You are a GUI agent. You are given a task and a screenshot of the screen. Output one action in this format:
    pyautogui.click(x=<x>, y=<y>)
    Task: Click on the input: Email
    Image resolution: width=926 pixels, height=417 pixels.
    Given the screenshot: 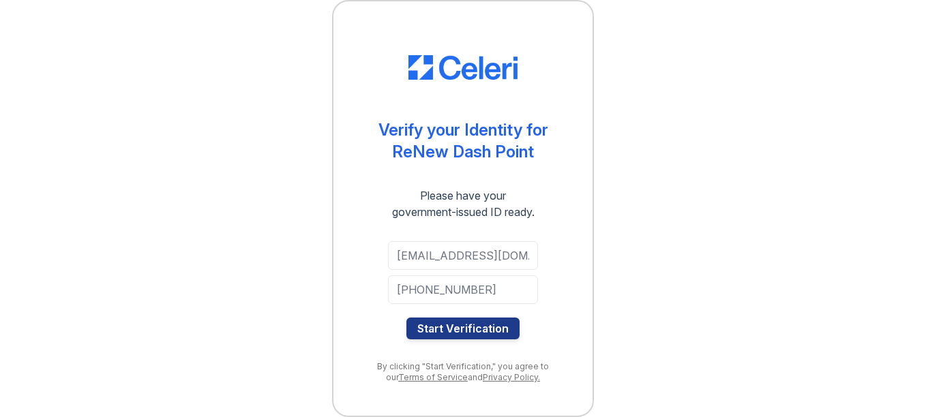 What is the action you would take?
    pyautogui.click(x=463, y=256)
    